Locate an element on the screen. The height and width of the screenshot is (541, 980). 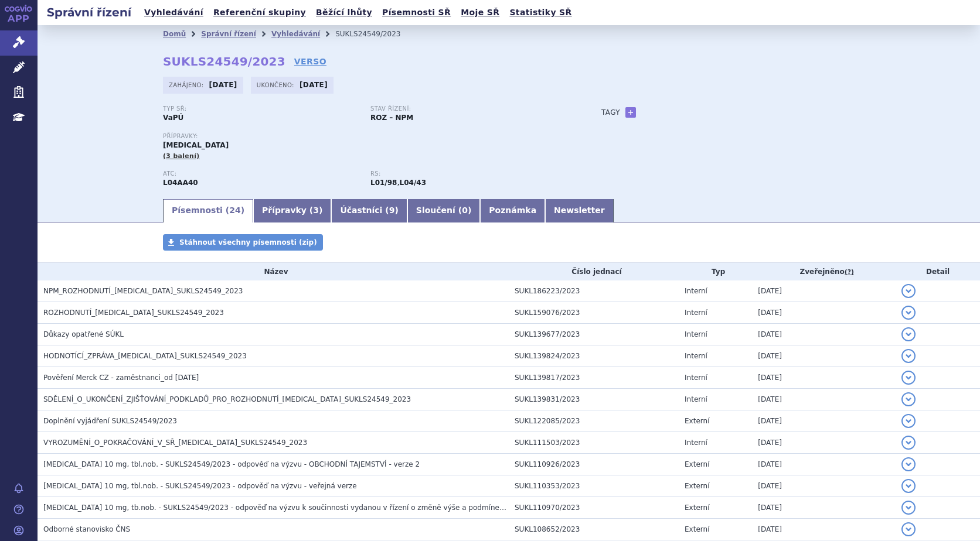
strong: VaPÚ is located at coordinates (173, 118).